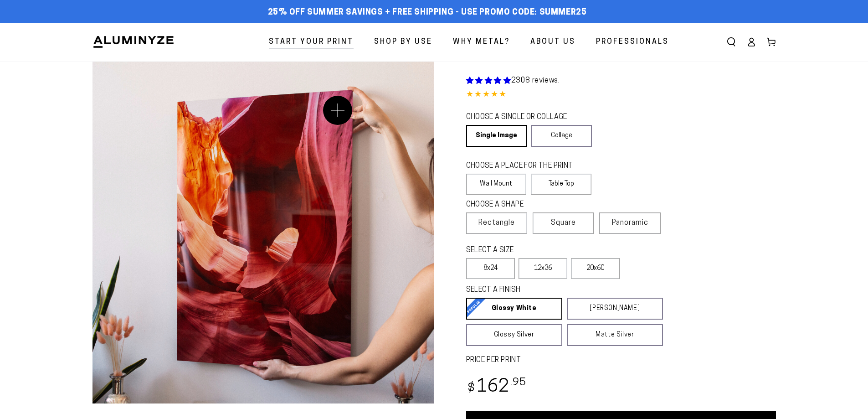 This screenshot has width=868, height=419. What do you see at coordinates (596, 268) in the screenshot?
I see `label: 20x60` at bounding box center [596, 268].